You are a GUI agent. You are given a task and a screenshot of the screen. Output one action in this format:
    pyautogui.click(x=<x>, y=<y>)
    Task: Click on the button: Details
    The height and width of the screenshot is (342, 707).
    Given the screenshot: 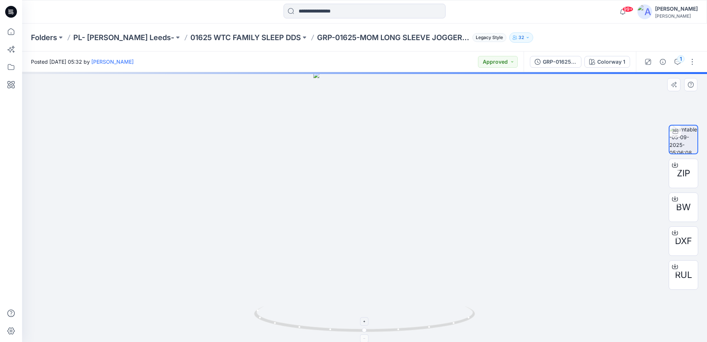 What is the action you would take?
    pyautogui.click(x=663, y=62)
    